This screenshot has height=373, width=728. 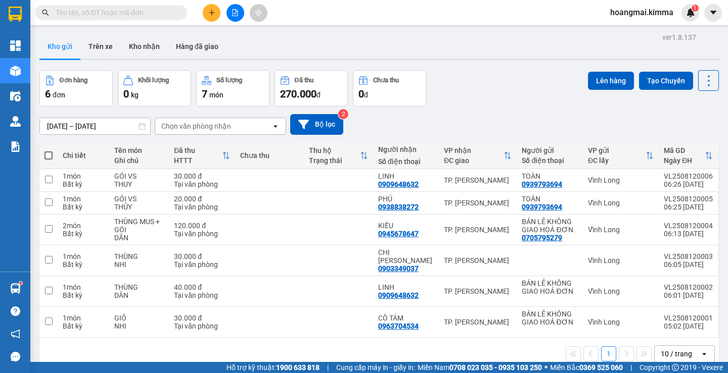 What do you see at coordinates (229, 80) in the screenshot?
I see `div: Số lượng` at bounding box center [229, 80].